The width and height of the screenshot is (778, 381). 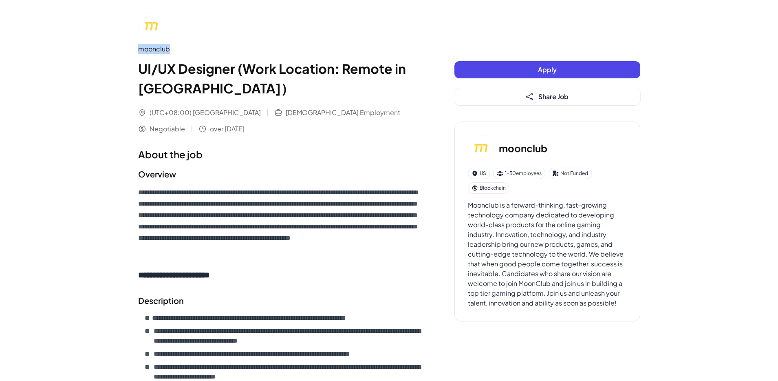 I want to click on h3: moonclub, so click(x=523, y=148).